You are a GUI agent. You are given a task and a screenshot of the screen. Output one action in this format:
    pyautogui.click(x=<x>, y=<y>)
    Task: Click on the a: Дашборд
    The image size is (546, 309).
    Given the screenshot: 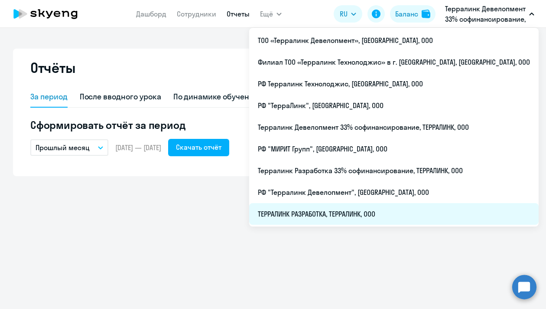 What is the action you would take?
    pyautogui.click(x=151, y=14)
    